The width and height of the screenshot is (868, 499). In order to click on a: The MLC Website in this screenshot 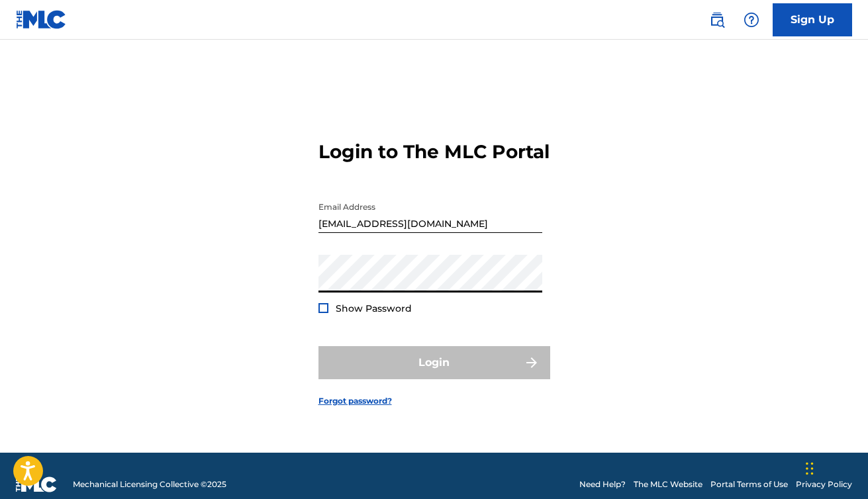, I will do `click(668, 485)`.